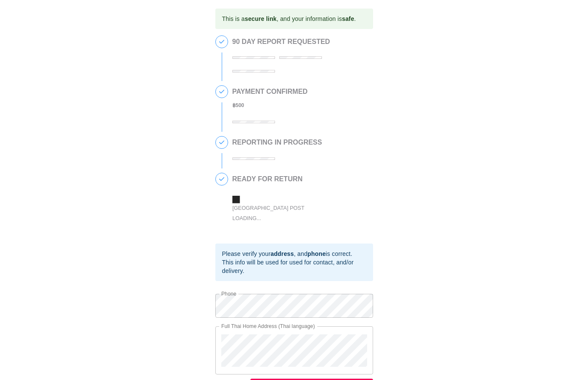 The height and width of the screenshot is (380, 588). What do you see at coordinates (222, 143) in the screenshot?
I see `span: 3` at bounding box center [222, 143].